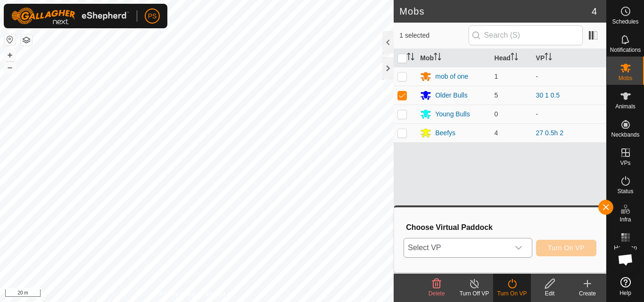  I want to click on span: PS, so click(152, 16).